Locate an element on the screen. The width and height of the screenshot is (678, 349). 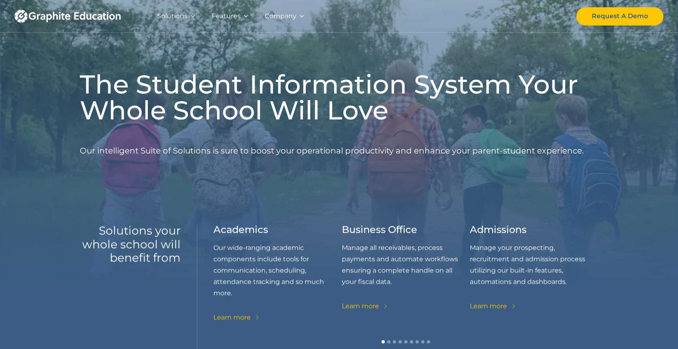
div: Solutions is located at coordinates (172, 16).